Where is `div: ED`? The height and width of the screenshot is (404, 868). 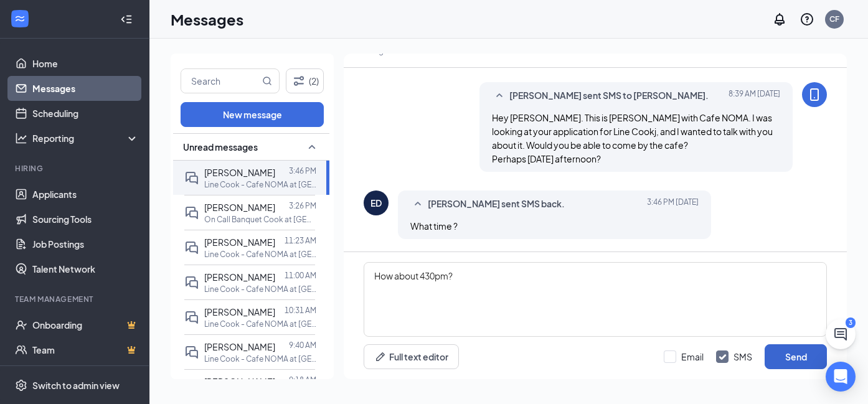
div: ED is located at coordinates (376, 203).